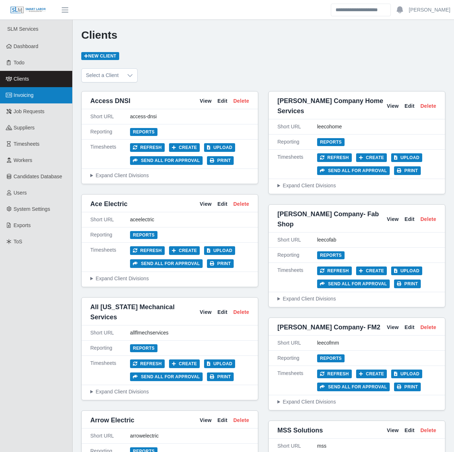  Describe the element at coordinates (19, 63) in the screenshot. I see `span: Todo` at that location.